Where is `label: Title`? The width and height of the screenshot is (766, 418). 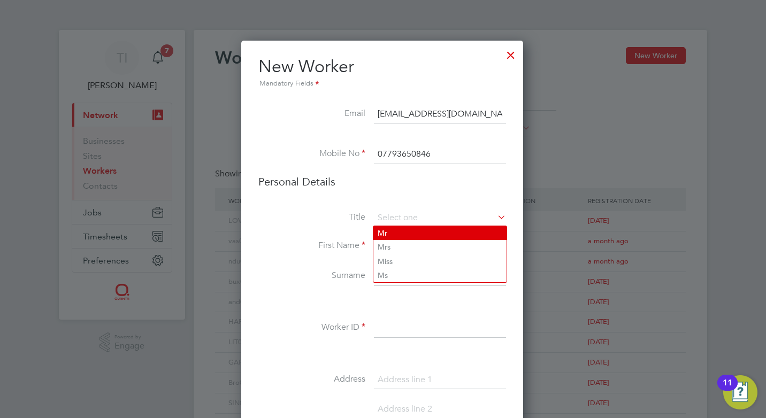
label: Title is located at coordinates (312, 217).